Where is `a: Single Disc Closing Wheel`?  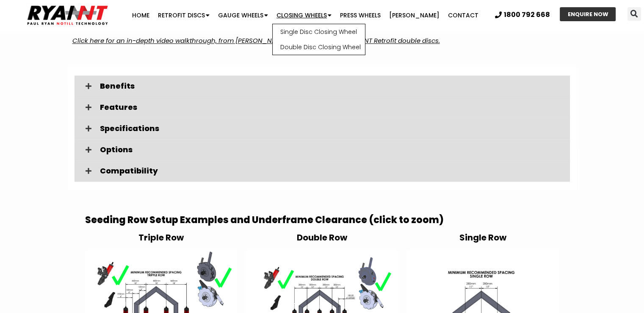
a: Single Disc Closing Wheel is located at coordinates (319, 32).